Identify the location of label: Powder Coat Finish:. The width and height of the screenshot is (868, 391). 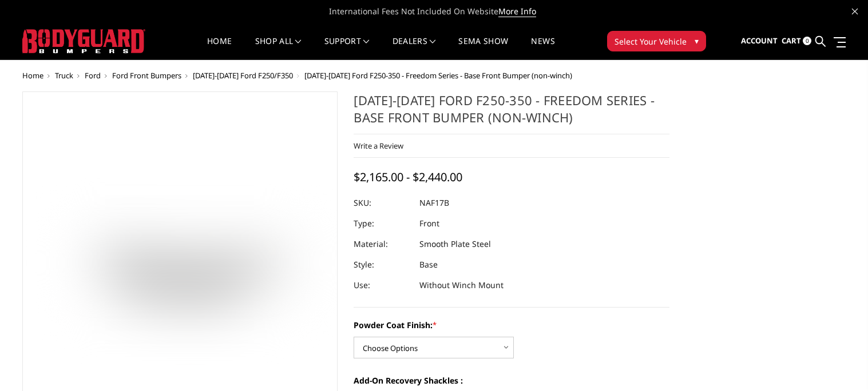
(511, 325).